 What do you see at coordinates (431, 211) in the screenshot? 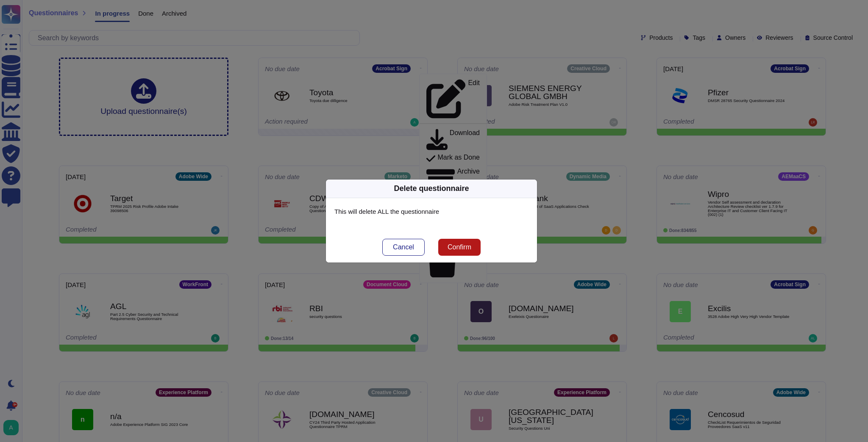
I see `p: This will delete ALL the questionnaire` at bounding box center [431, 211].